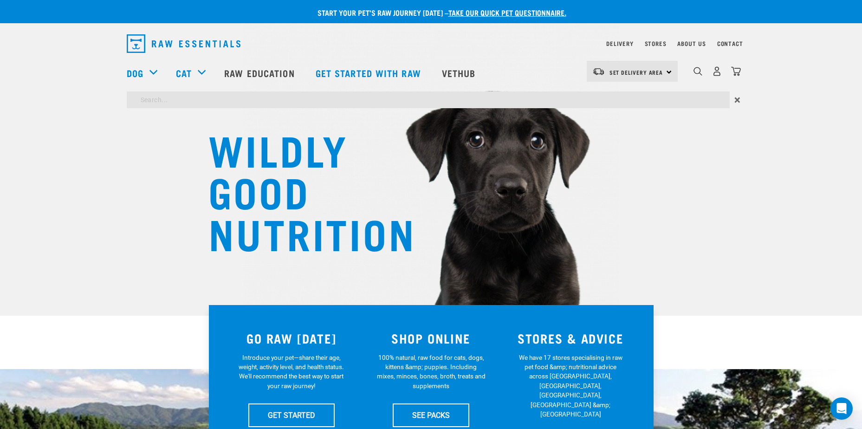  Describe the element at coordinates (716, 71) in the screenshot. I see `img: user.png` at that location.